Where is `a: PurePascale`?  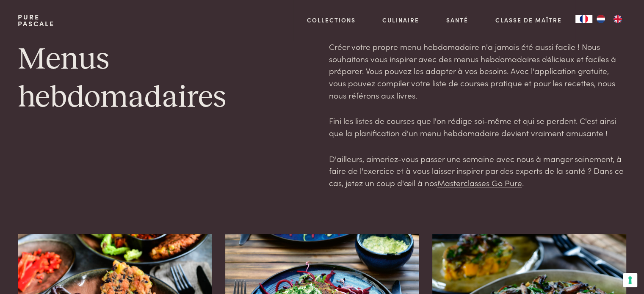 a: PurePascale is located at coordinates (36, 20).